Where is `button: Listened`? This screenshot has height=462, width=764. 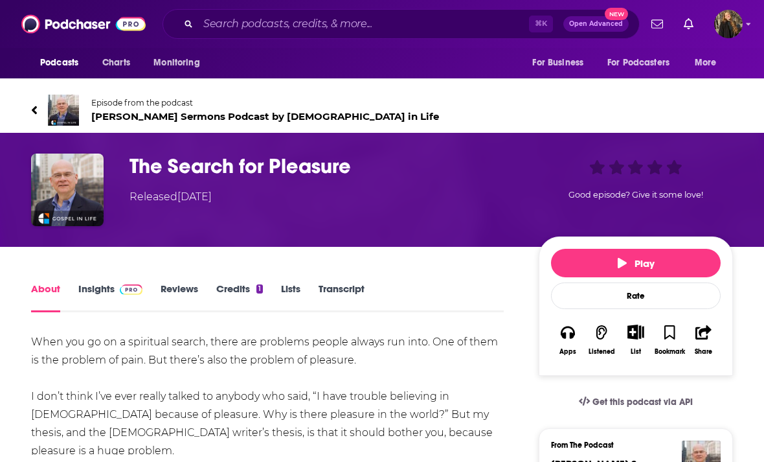 button: Listened is located at coordinates (602, 339).